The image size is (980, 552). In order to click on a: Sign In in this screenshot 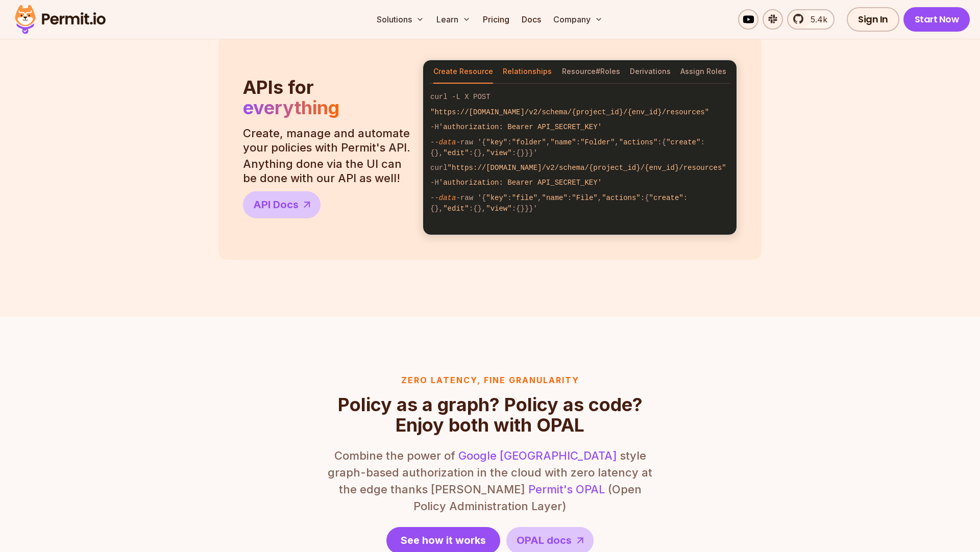, I will do `click(873, 20)`.